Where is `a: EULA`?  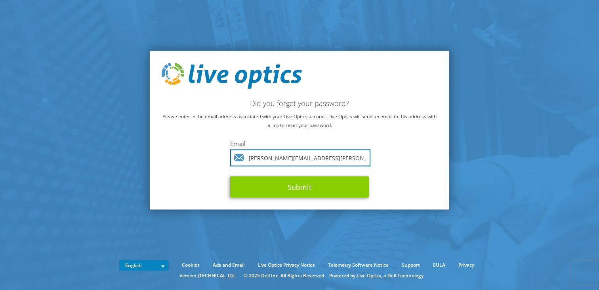 a: EULA is located at coordinates (439, 265).